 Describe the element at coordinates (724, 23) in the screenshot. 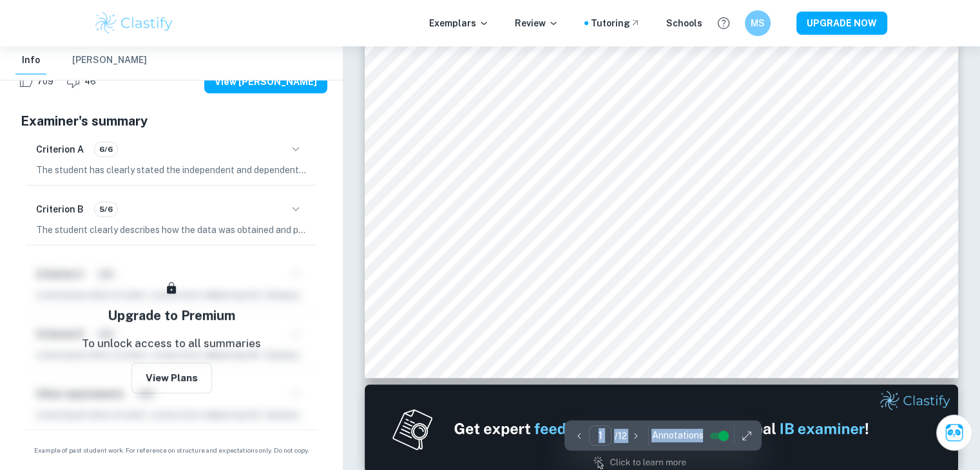

I see `button: Help and Feedback` at that location.